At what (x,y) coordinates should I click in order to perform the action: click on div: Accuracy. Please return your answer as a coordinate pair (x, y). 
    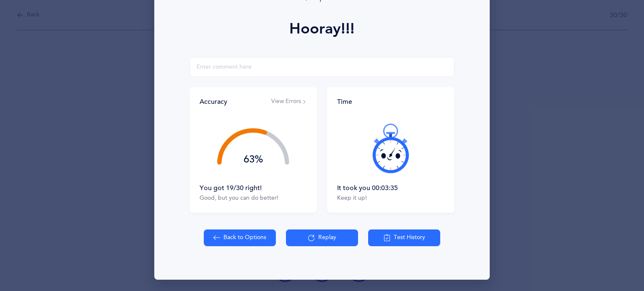
    Looking at the image, I should click on (213, 102).